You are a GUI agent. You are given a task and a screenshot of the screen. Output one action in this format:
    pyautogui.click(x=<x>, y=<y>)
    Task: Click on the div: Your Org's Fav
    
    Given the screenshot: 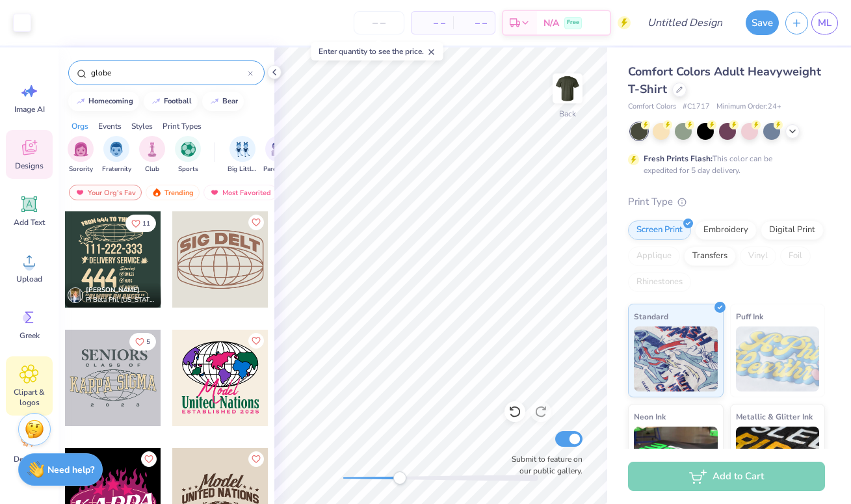 What is the action you would take?
    pyautogui.click(x=105, y=193)
    